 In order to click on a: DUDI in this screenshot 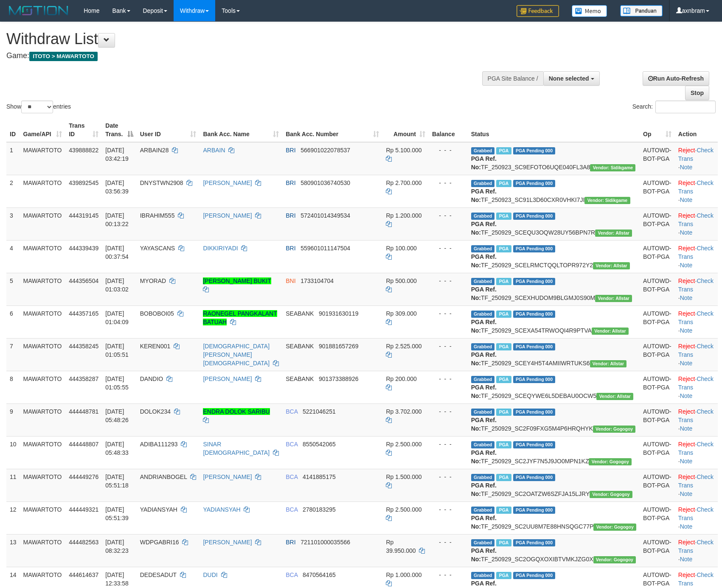, I will do `click(210, 575)`.